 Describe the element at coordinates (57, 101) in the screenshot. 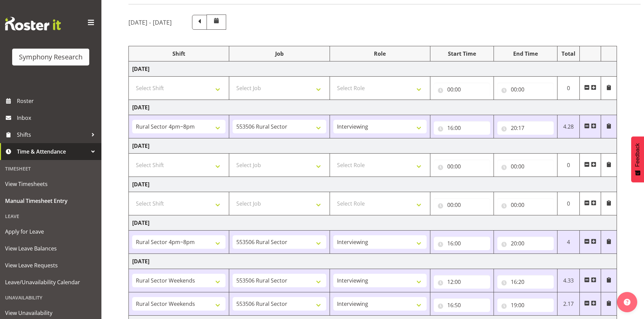

I see `span: Roster` at that location.